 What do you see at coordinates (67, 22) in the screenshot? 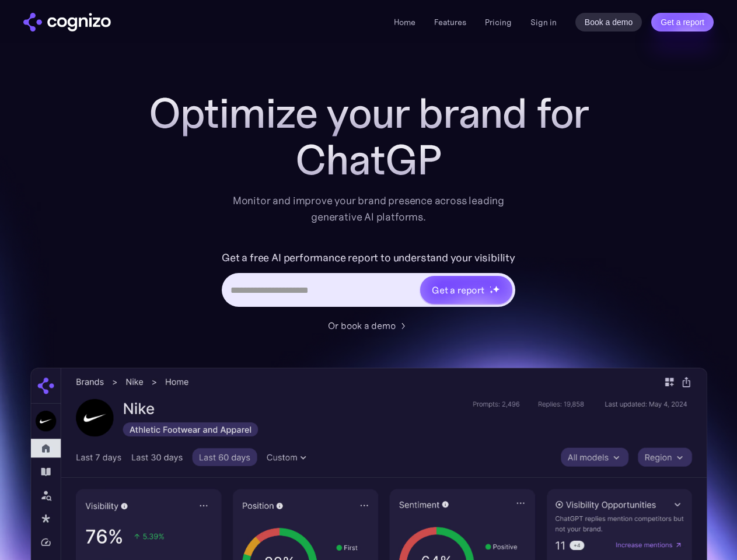
I see `img: cognizo logo` at bounding box center [67, 22].